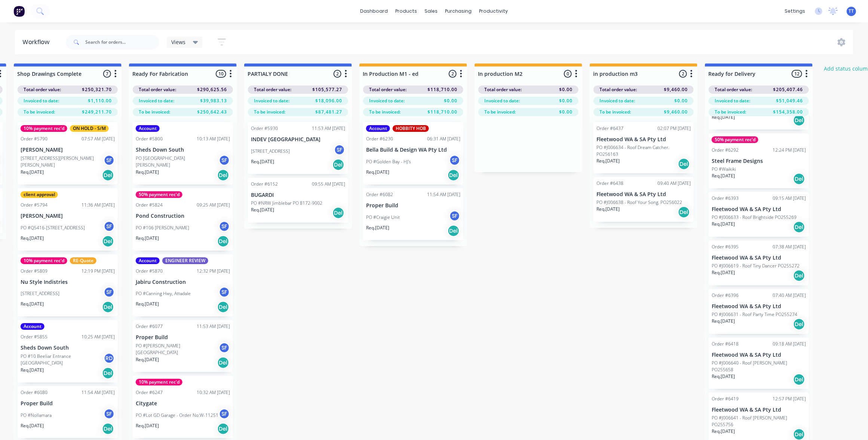  Describe the element at coordinates (788, 112) in the screenshot. I see `span: $154,358.00` at that location.